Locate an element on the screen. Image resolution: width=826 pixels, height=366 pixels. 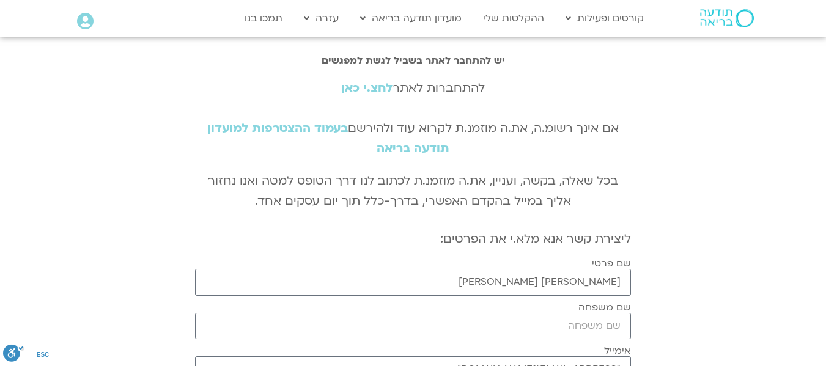
a: תמכו בנו is located at coordinates (264, 18).